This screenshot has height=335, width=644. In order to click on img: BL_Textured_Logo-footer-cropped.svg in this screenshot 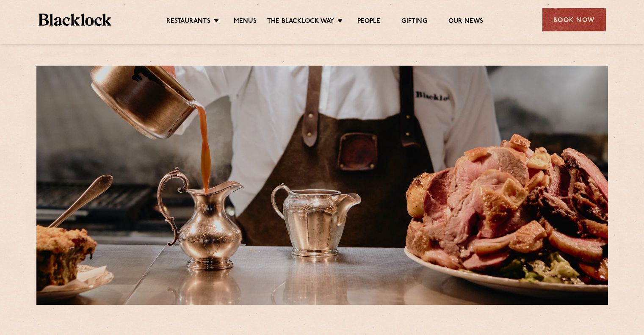, I will do `click(75, 20)`.